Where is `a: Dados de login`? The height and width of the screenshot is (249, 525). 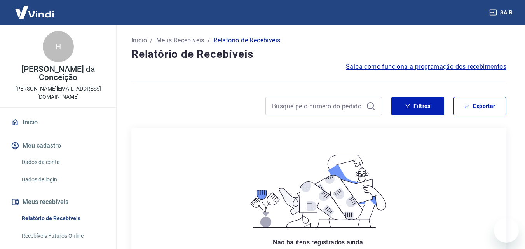
a: Dados de login is located at coordinates (63, 180).